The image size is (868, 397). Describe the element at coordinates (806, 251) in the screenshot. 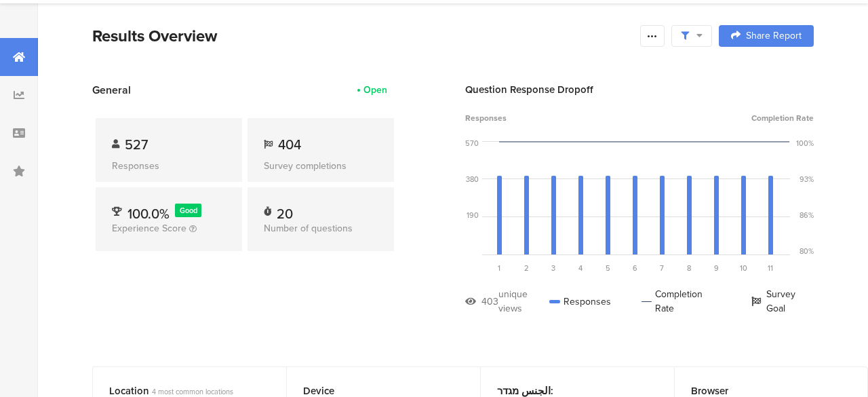

I see `div: 80%` at that location.